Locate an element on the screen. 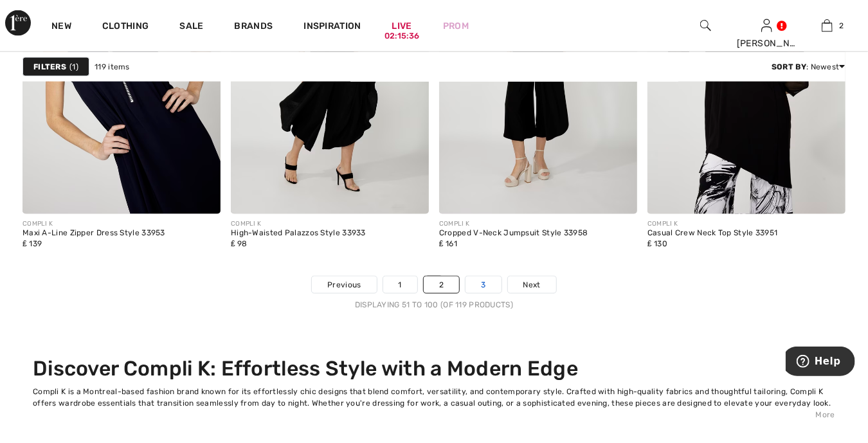  div: Casual Crew Neck Top Style 33951 is located at coordinates (712, 233).